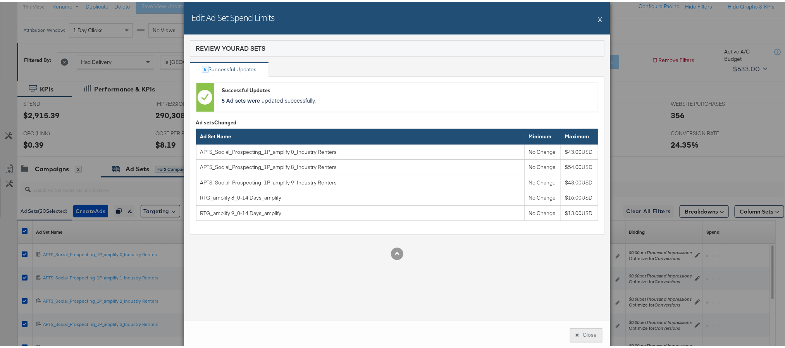 This screenshot has height=348, width=785. Describe the element at coordinates (233, 16) in the screenshot. I see `h2: Edit Ad Set Spend Limits` at that location.